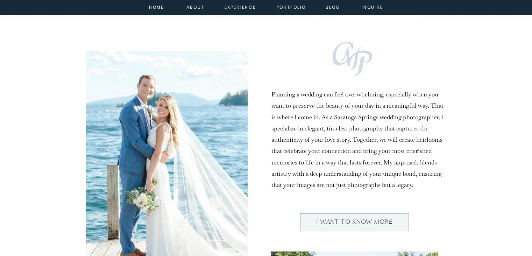 This screenshot has height=256, width=532. What do you see at coordinates (373, 7) in the screenshot?
I see `a: inquire` at bounding box center [373, 7].